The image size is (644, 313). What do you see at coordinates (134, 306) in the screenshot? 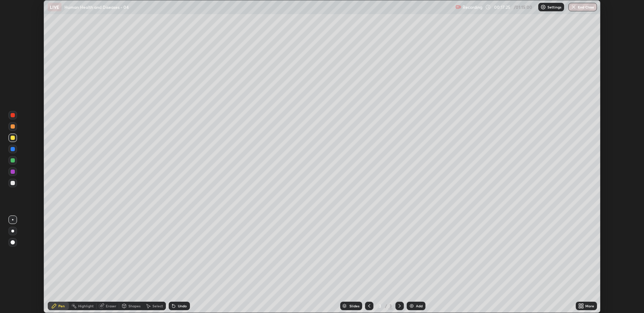
I see `div: Shapes` at bounding box center [134, 306].